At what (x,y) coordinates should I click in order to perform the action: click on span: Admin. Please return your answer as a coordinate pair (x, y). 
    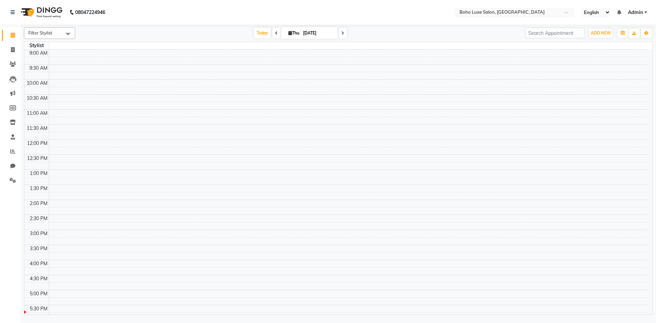
    Looking at the image, I should click on (635, 12).